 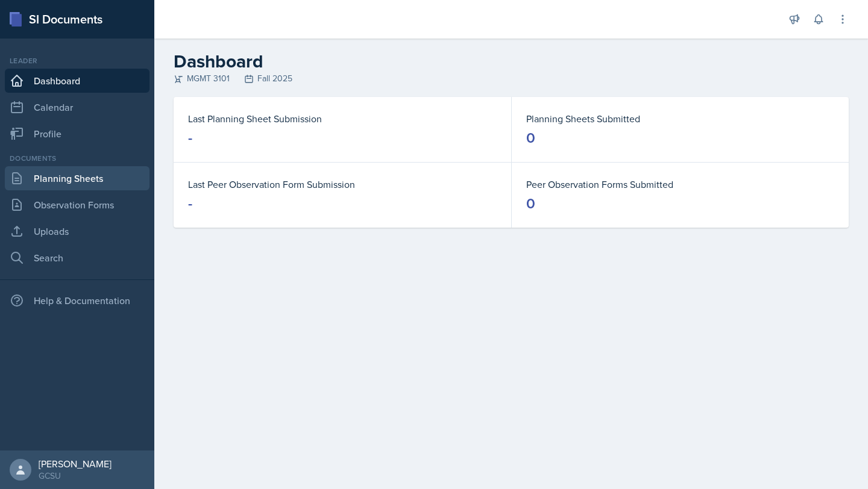 What do you see at coordinates (75, 476) in the screenshot?
I see `div: GCSU` at bounding box center [75, 476].